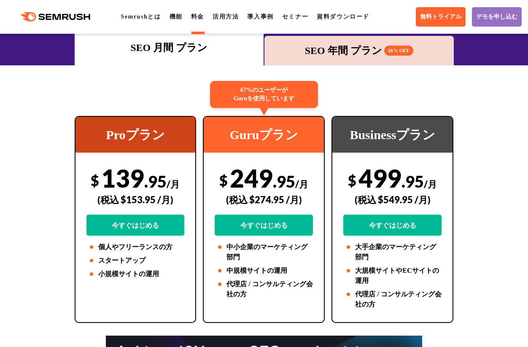 This screenshot has height=347, width=528. I want to click on span: 無料トライアル, so click(440, 17).